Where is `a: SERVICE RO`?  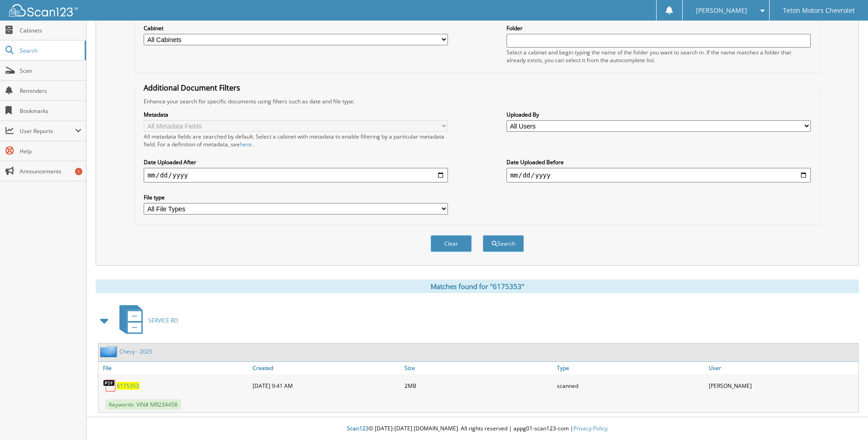
a: SERVICE RO is located at coordinates (146, 320).